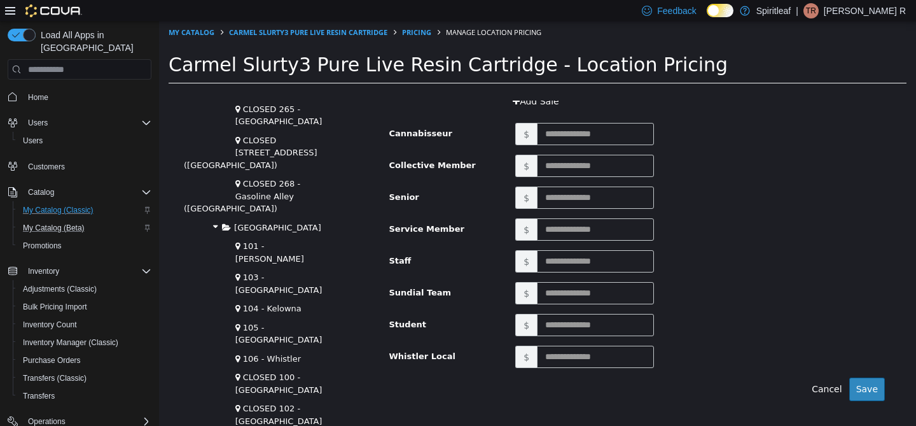  Describe the element at coordinates (85, 246) in the screenshot. I see `button: Promotions` at that location.